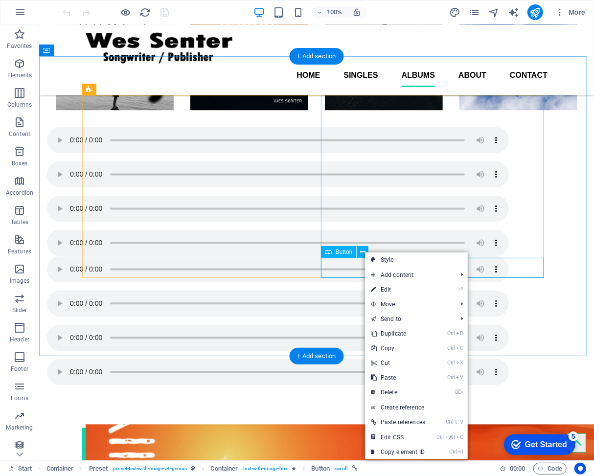 The height and width of the screenshot is (476, 594). Describe the element at coordinates (20, 134) in the screenshot. I see `p: Content` at that location.